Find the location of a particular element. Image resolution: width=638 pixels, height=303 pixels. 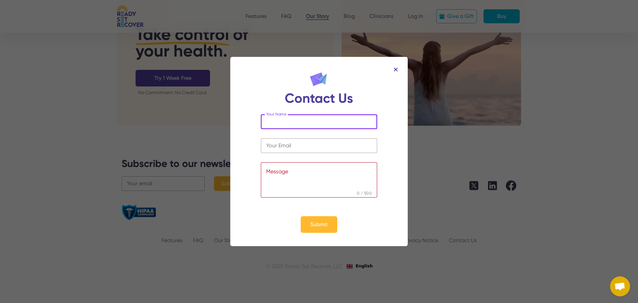

a: Open chat is located at coordinates (620, 286).